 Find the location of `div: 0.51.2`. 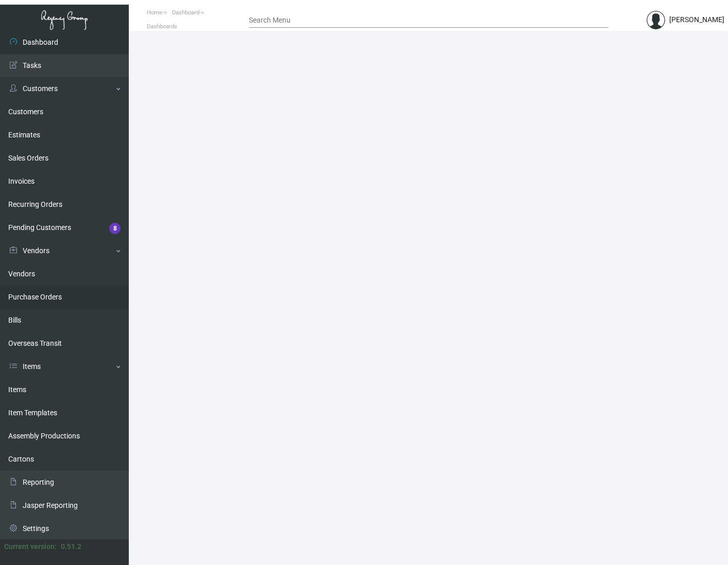

div: 0.51.2 is located at coordinates (71, 546).